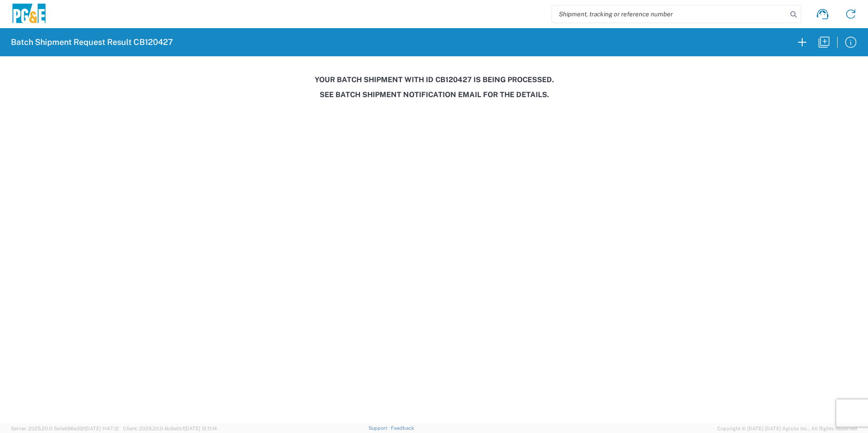 The image size is (868, 433). What do you see at coordinates (402, 428) in the screenshot?
I see `a: Feedback` at bounding box center [402, 428].